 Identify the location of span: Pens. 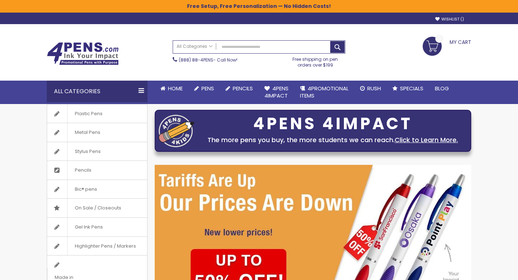
(207, 88).